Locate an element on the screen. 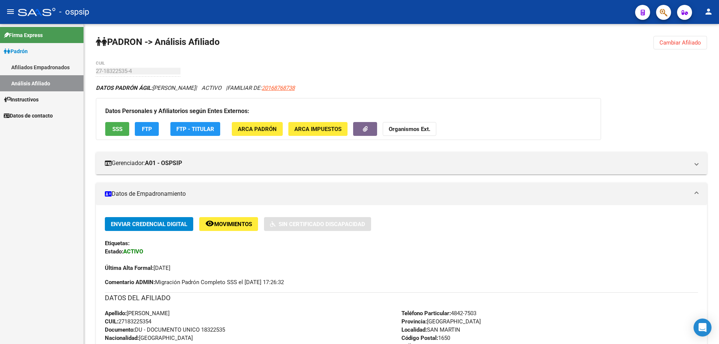 Image resolution: width=719 pixels, height=344 pixels. strong: A01 - OSPSIP is located at coordinates (163, 163).